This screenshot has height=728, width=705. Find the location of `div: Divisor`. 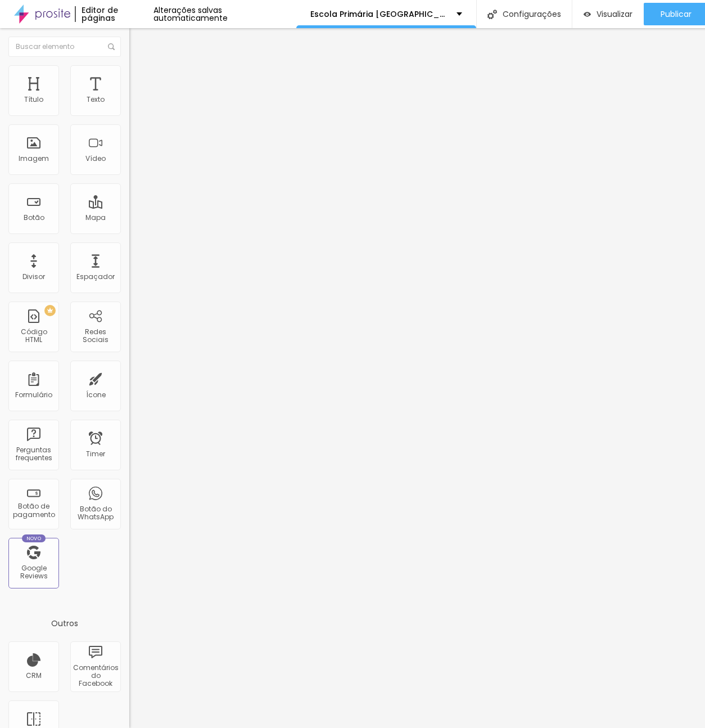

div: Divisor is located at coordinates (34, 277).